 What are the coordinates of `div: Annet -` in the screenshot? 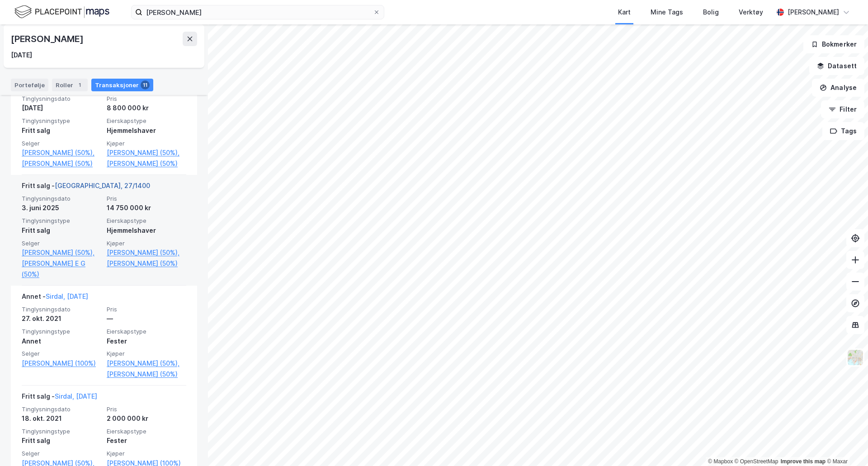 It's located at (55, 298).